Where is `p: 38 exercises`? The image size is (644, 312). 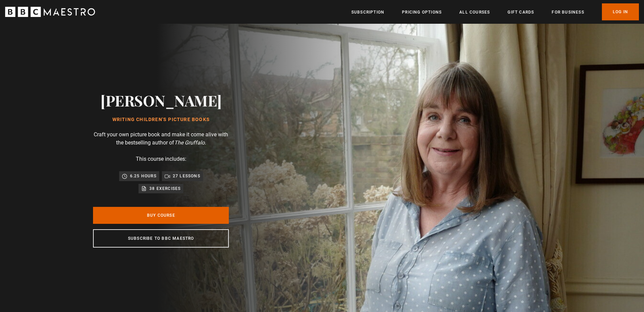 p: 38 exercises is located at coordinates (165, 189).